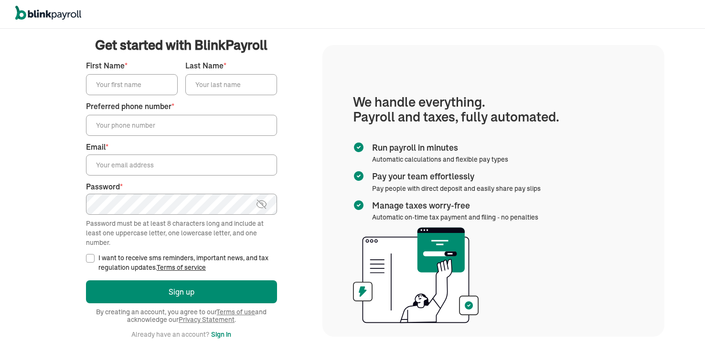 This screenshot has width=705, height=353. I want to click on input: Your phone number, so click(182, 125).